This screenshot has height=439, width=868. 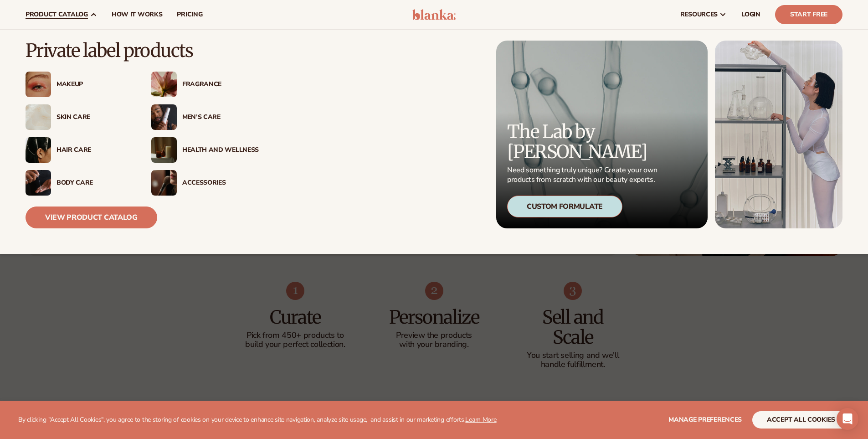 What do you see at coordinates (221, 150) in the screenshot?
I see `div: Health And Wellness` at bounding box center [221, 150].